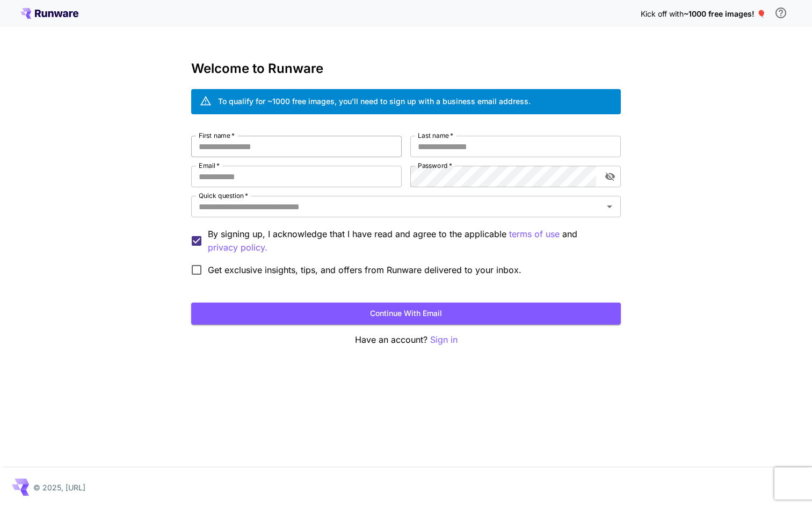 The image size is (812, 507). Describe the element at coordinates (435, 135) in the screenshot. I see `label: Last name` at that location.